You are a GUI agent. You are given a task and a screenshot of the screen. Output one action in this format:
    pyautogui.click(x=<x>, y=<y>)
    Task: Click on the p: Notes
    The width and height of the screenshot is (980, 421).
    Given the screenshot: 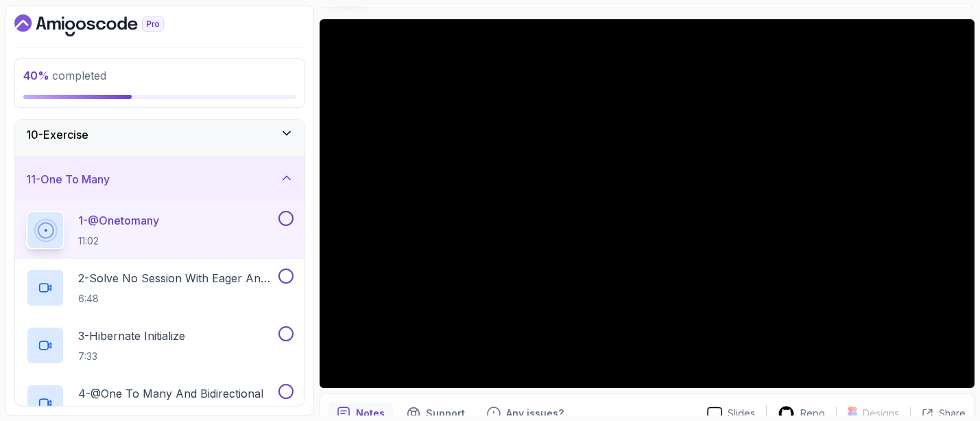 What is the action you would take?
    pyautogui.click(x=371, y=413)
    